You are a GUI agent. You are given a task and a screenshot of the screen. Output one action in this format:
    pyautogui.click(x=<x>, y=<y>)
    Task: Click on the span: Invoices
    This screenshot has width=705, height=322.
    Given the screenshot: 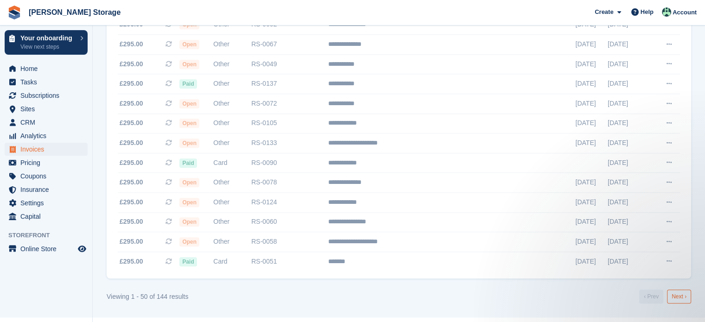 What is the action you would take?
    pyautogui.click(x=48, y=149)
    